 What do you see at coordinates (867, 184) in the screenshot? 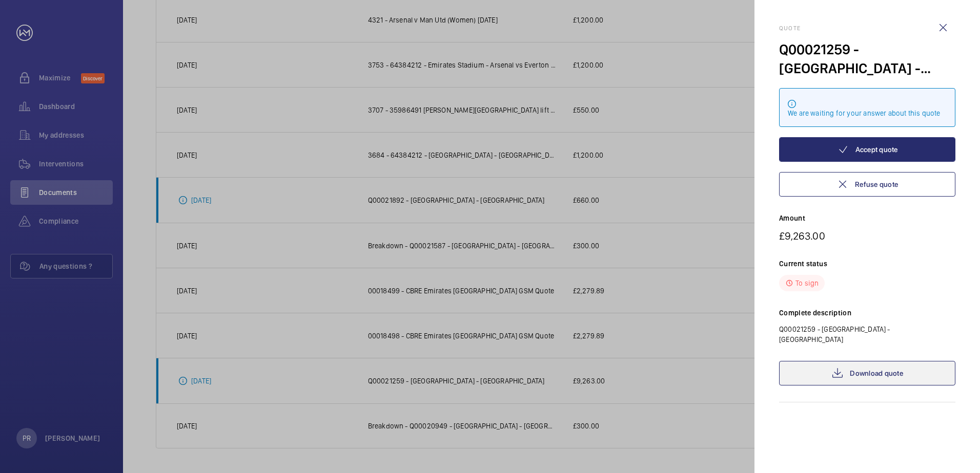
I see `button: Refuse quote` at bounding box center [867, 184].